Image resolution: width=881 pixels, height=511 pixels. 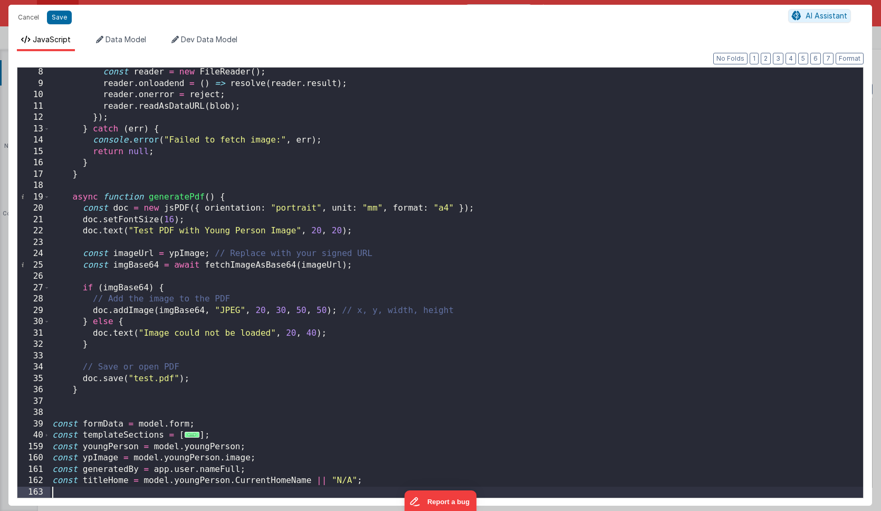 I want to click on div: 9, so click(x=34, y=84).